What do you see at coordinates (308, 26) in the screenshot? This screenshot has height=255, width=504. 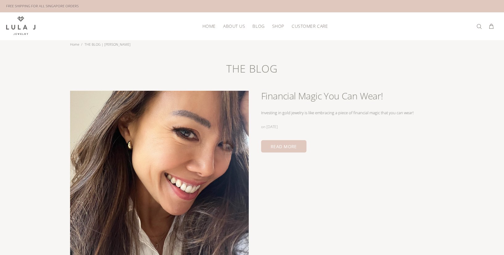 I see `a: CUSTOMER CARE` at bounding box center [308, 26].